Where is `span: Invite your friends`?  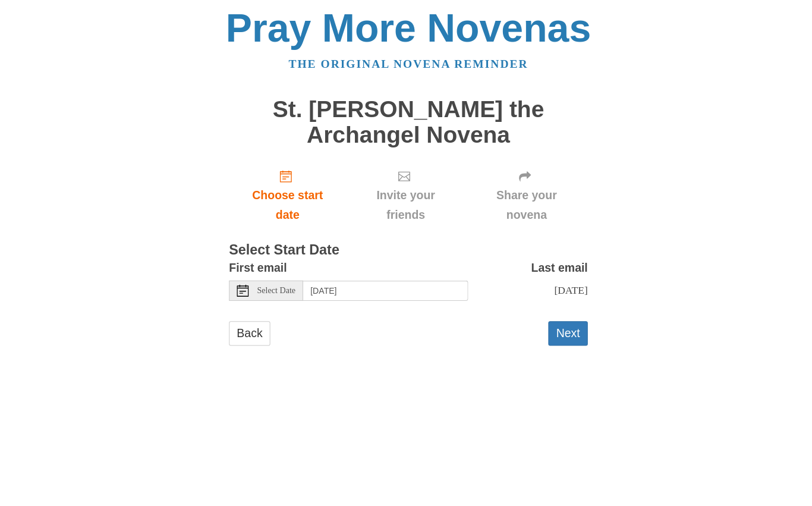 span: Invite your friends is located at coordinates (403, 206).